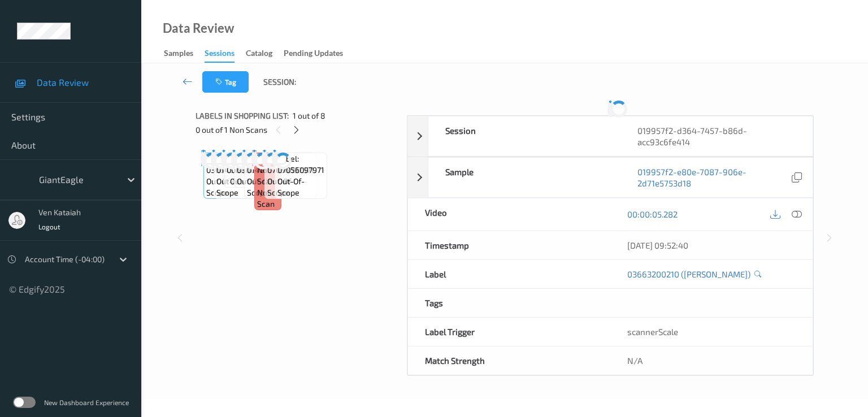 This screenshot has width=868, height=417. Describe the element at coordinates (264, 54) in the screenshot. I see `a: Catalog` at that location.